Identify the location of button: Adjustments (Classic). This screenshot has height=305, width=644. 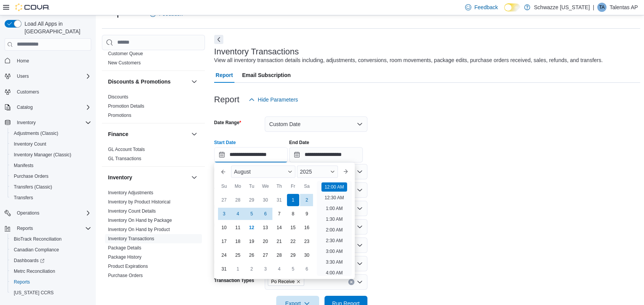
(51, 133).